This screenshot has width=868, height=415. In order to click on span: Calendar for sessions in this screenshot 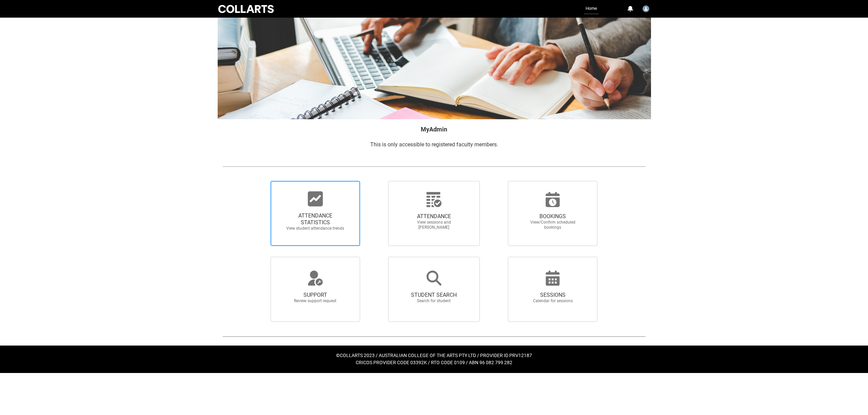, I will do `click(553, 301)`.